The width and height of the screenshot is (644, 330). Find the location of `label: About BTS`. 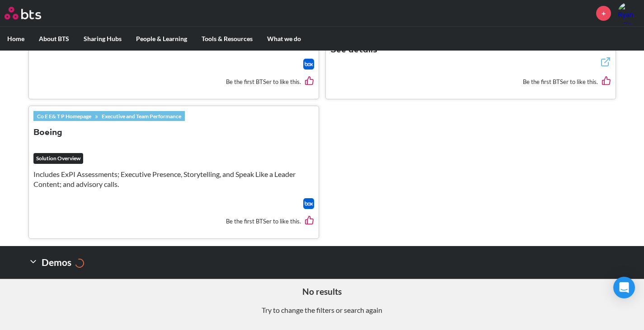

label: About BTS is located at coordinates (54, 39).